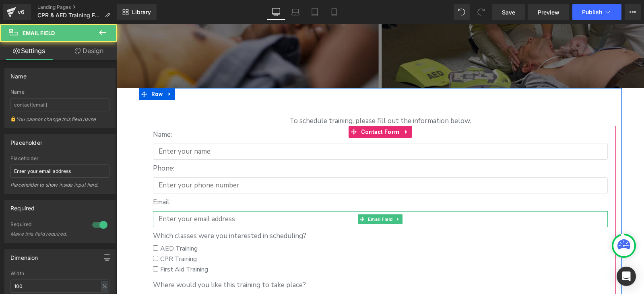  Describe the element at coordinates (39, 245) in the screenshot. I see `input: First Aid Training` at that location.